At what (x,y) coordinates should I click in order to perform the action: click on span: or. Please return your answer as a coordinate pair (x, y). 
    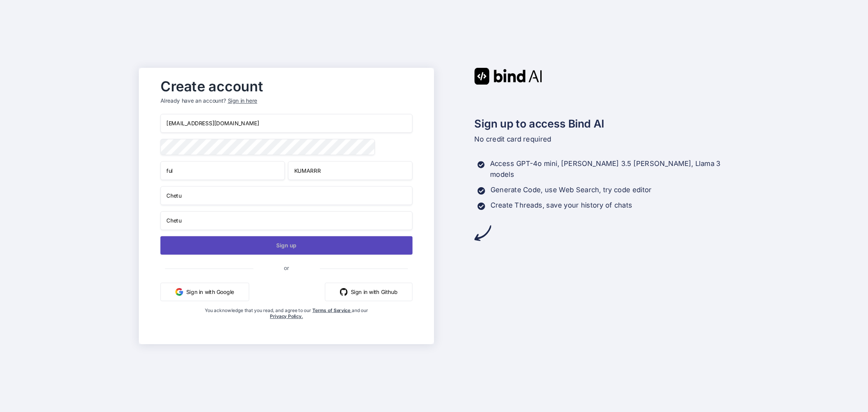
    Looking at the image, I should click on (286, 268).